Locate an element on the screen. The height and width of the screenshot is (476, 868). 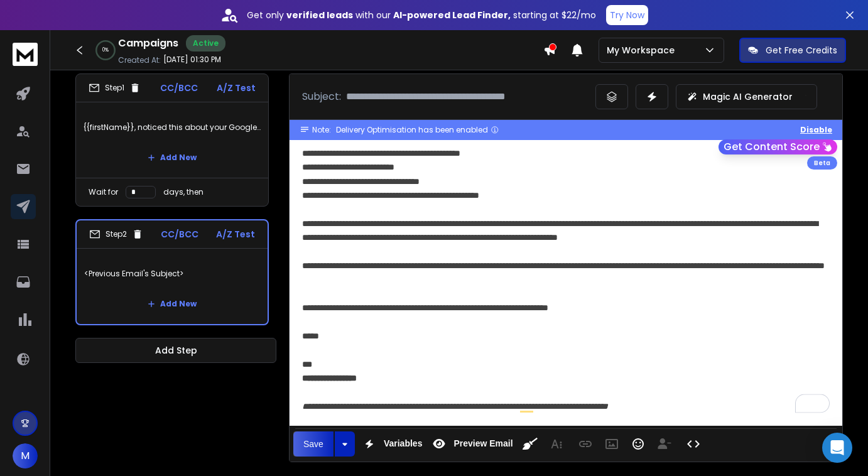
button: M is located at coordinates (25, 455).